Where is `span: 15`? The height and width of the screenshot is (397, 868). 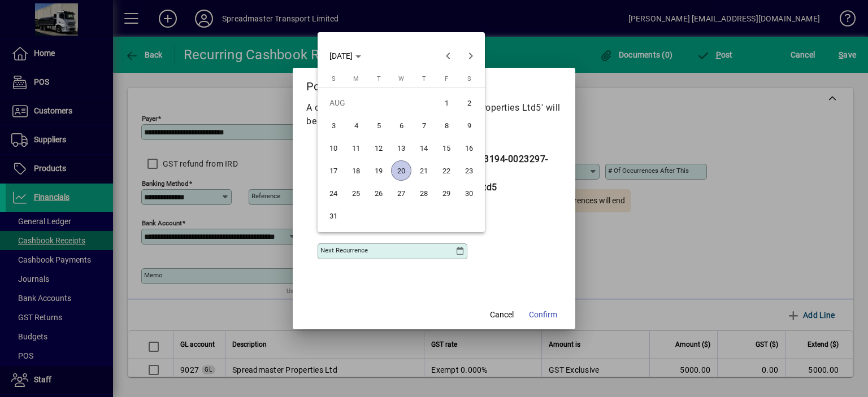 span: 15 is located at coordinates (447, 148).